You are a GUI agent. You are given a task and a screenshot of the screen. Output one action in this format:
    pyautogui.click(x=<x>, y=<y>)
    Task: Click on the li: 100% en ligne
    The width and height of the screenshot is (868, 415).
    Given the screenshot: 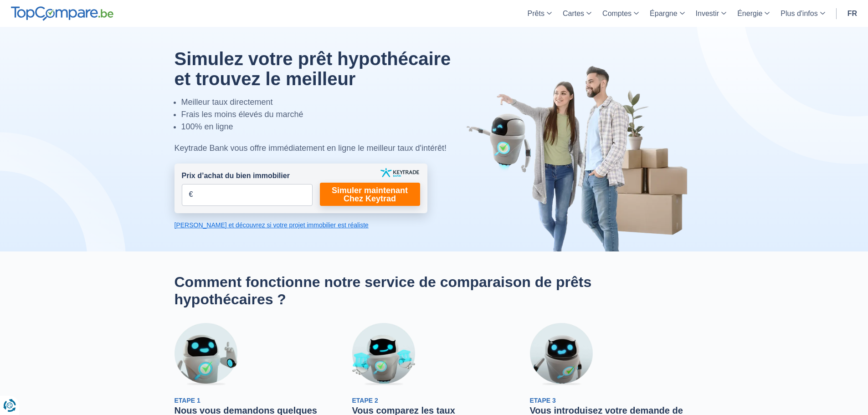 What is the action you would take?
    pyautogui.click(x=326, y=127)
    